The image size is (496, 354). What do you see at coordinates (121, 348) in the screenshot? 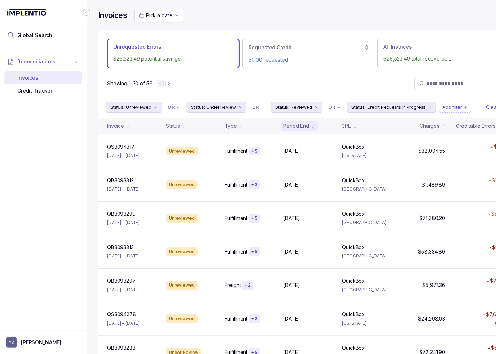
I see `p: QB3093283` at bounding box center [121, 348].